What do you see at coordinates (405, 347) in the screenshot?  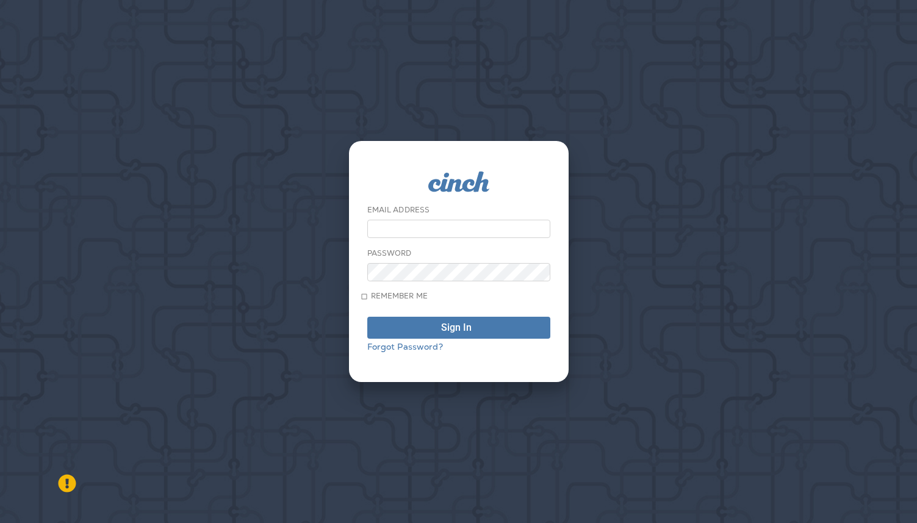 I see `a: Forgot Password?` at bounding box center [405, 347].